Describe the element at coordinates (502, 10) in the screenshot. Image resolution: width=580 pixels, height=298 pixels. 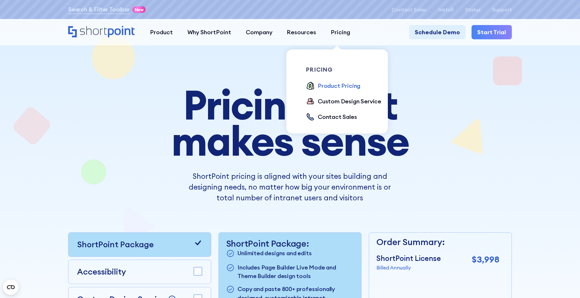
I see `a: Support` at that location.